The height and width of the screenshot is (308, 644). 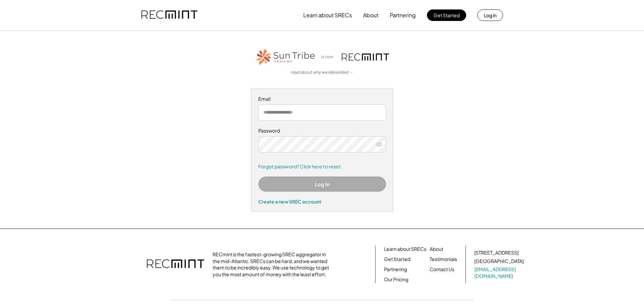 I want to click on div: Password, so click(x=322, y=131).